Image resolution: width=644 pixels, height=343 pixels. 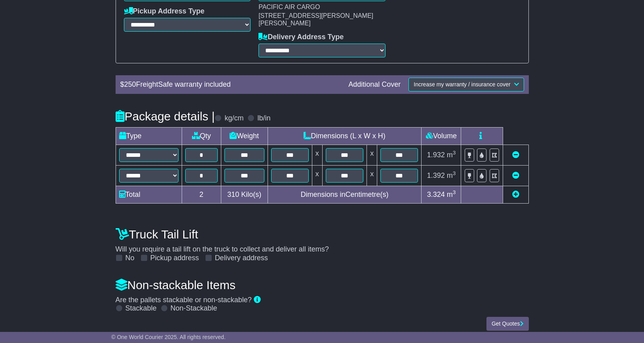 I want to click on h4: Truck Tail Lift, so click(x=322, y=234).